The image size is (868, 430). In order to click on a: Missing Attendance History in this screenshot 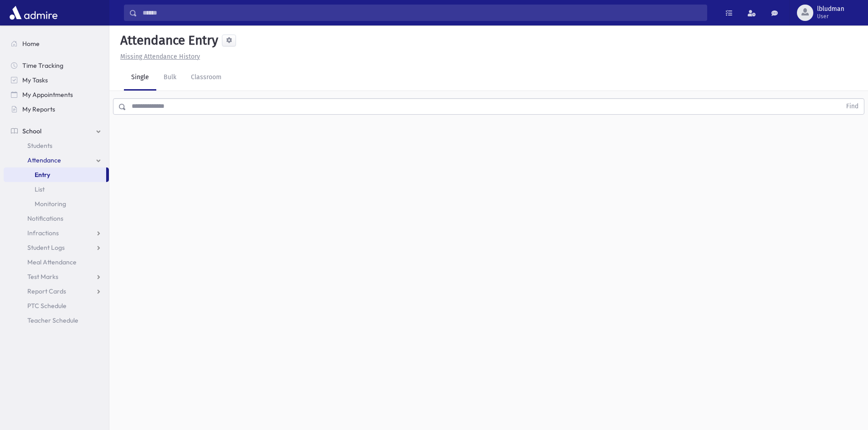, I will do `click(158, 57)`.